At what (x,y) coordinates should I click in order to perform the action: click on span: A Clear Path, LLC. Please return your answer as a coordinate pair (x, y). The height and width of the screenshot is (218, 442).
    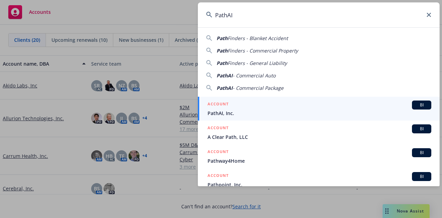
    Looking at the image, I should click on (320, 137).